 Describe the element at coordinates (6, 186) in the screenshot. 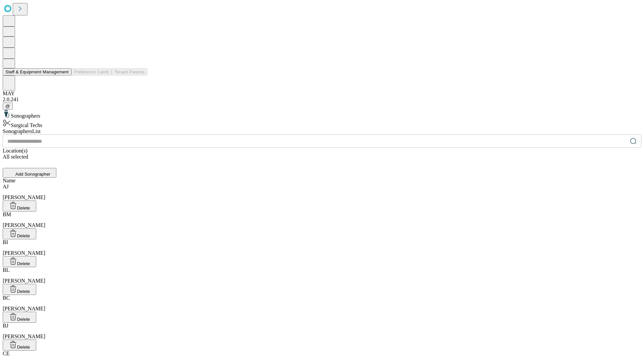

I see `span: AJ` at that location.